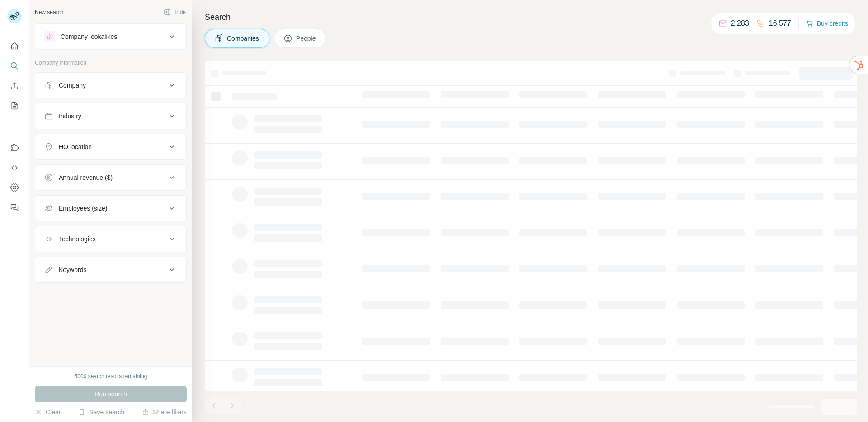  What do you see at coordinates (14, 187) in the screenshot?
I see `button: Dashboard` at bounding box center [14, 187].